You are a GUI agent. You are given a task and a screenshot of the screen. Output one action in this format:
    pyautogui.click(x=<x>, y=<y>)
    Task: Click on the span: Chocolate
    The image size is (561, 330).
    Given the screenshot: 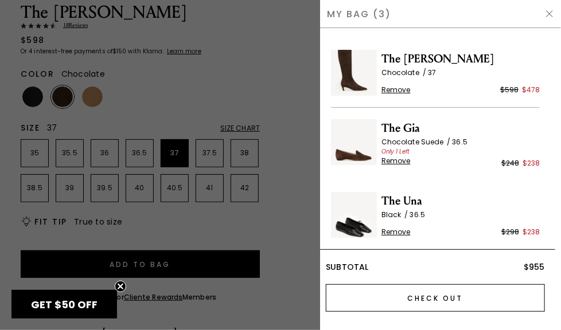 What is the action you would take?
    pyautogui.click(x=404, y=72)
    